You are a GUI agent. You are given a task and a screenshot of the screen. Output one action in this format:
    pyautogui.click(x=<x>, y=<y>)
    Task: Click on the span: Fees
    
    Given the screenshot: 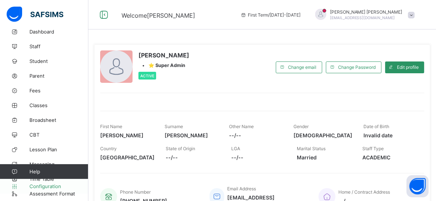 What is the action you would take?
    pyautogui.click(x=59, y=91)
    